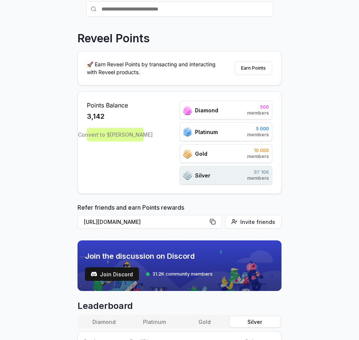  What do you see at coordinates (258, 107) in the screenshot?
I see `span: 500` at bounding box center [258, 107].